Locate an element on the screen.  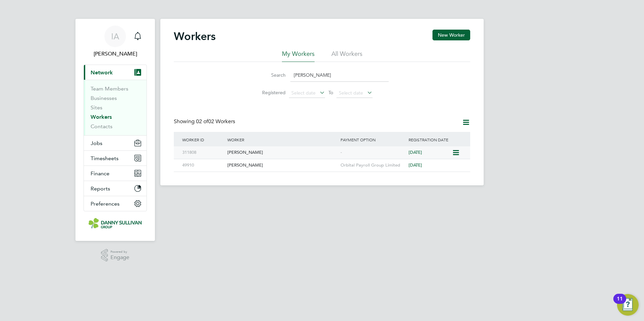
button: New Worker is located at coordinates (451, 35).